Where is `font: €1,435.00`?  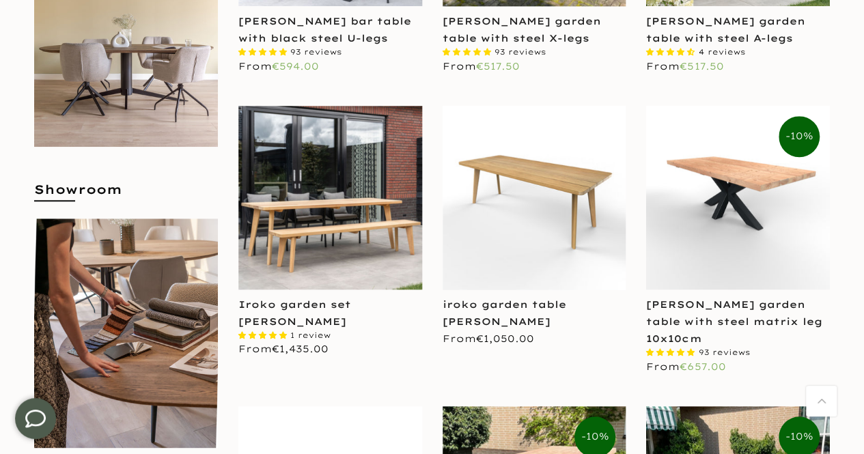 font: €1,435.00 is located at coordinates (300, 349).